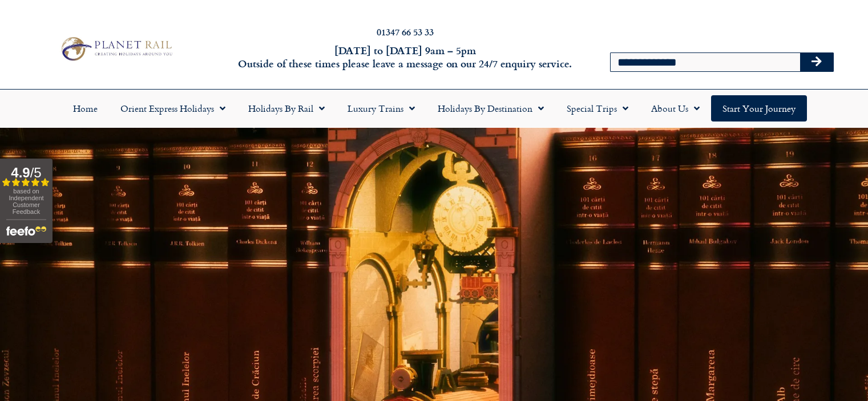 This screenshot has width=868, height=401. I want to click on a: Holidays by Rail, so click(287, 108).